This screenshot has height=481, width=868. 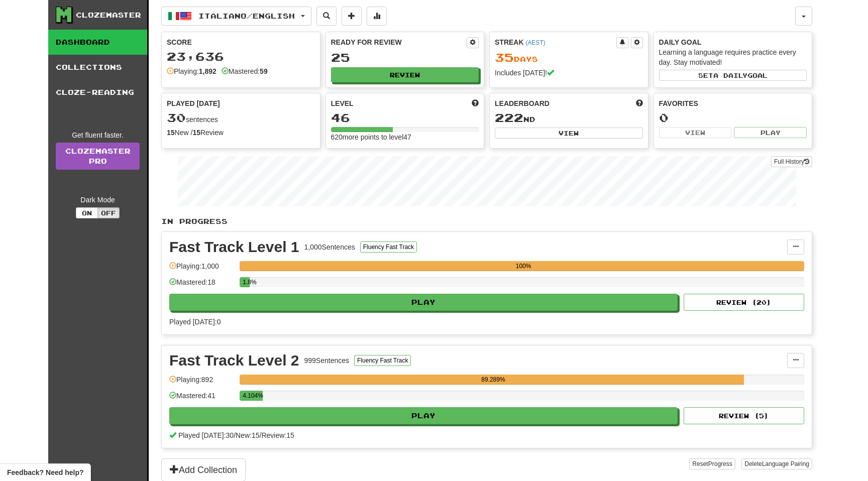 What do you see at coordinates (109, 15) in the screenshot?
I see `div: Clozemaster` at bounding box center [109, 15].